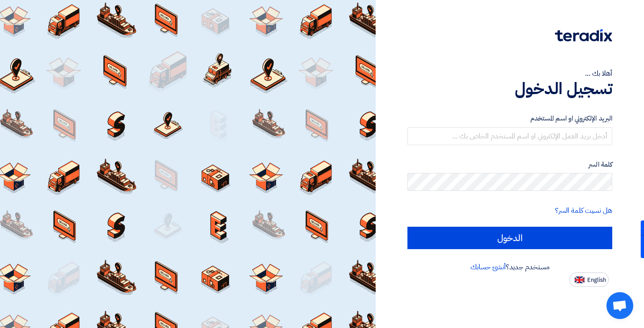 Image resolution: width=644 pixels, height=328 pixels. I want to click on img: en-US.png, so click(580, 279).